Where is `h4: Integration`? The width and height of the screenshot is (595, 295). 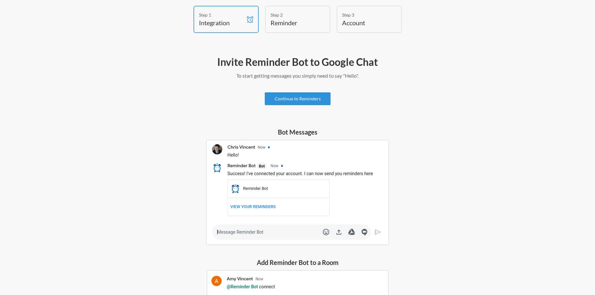 h4: Integration is located at coordinates (221, 23).